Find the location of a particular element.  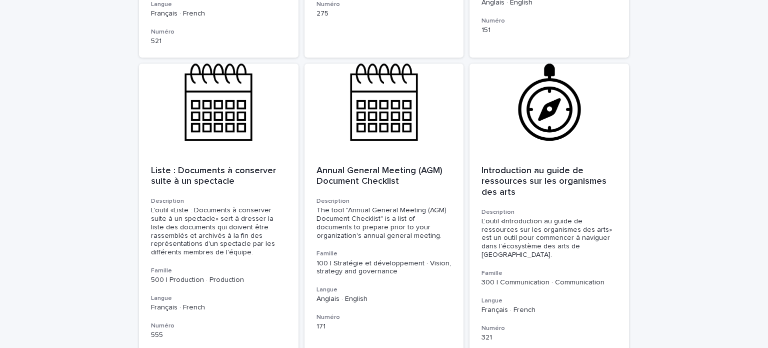

p: 275 is located at coordinates (384, 14).